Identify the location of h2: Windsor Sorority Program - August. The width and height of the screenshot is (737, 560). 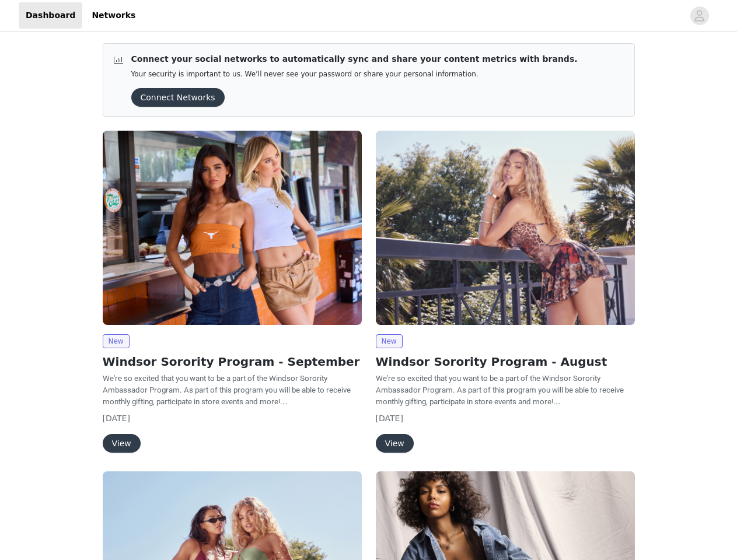
(505, 362).